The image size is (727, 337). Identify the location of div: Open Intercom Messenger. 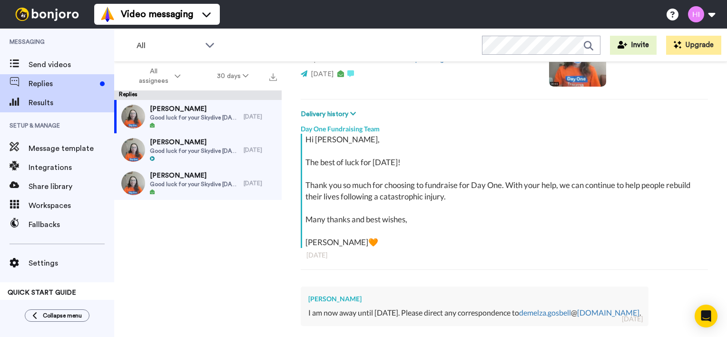
(706, 316).